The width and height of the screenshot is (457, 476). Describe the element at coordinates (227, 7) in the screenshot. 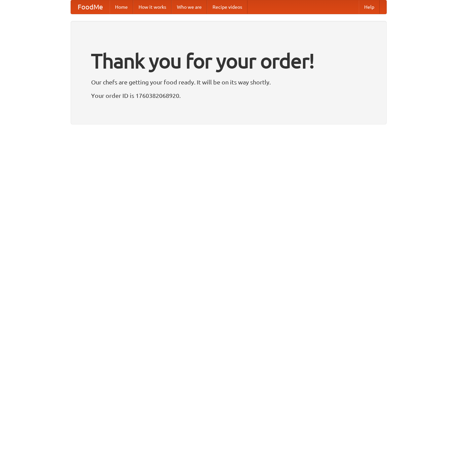

I see `a: Recipe videos` at that location.